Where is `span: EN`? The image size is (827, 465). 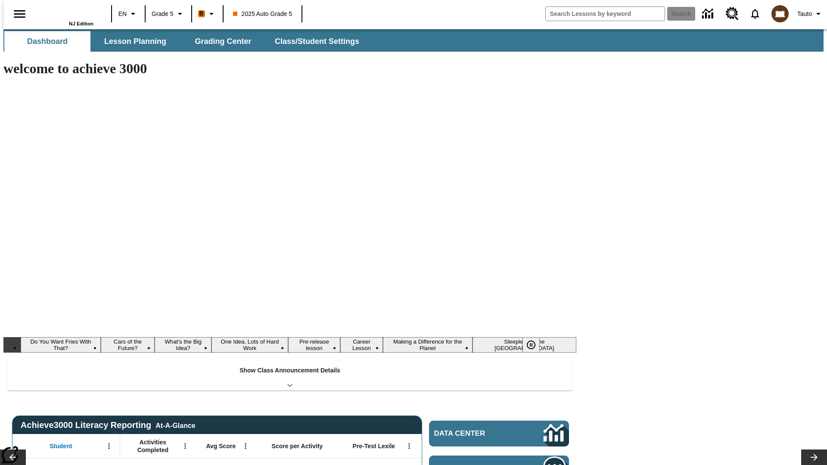
span: EN is located at coordinates (122, 14).